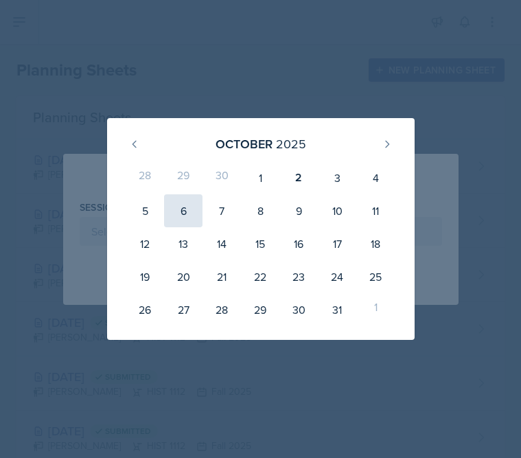  What do you see at coordinates (337, 211) in the screenshot?
I see `div: 10` at bounding box center [337, 211].